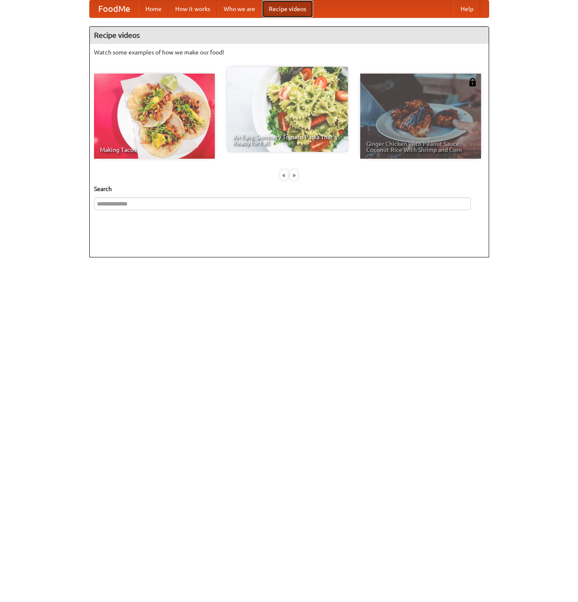 Image resolution: width=578 pixels, height=602 pixels. I want to click on a: FoodMe, so click(114, 9).